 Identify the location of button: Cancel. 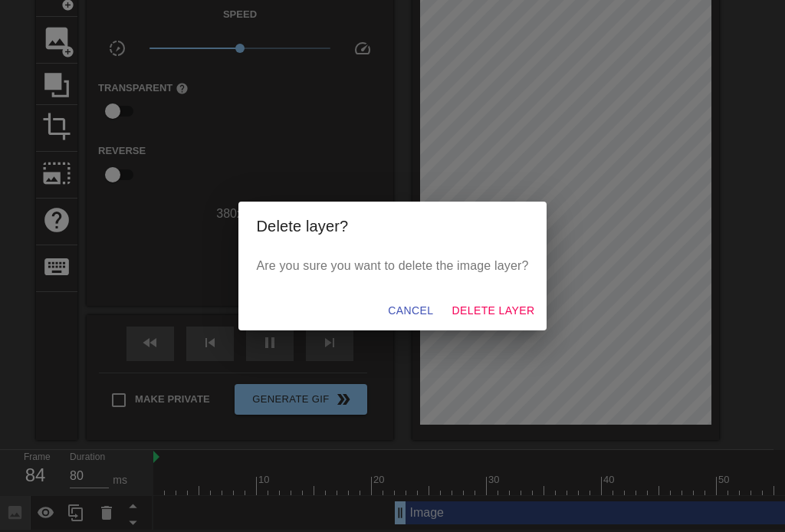
(410, 311).